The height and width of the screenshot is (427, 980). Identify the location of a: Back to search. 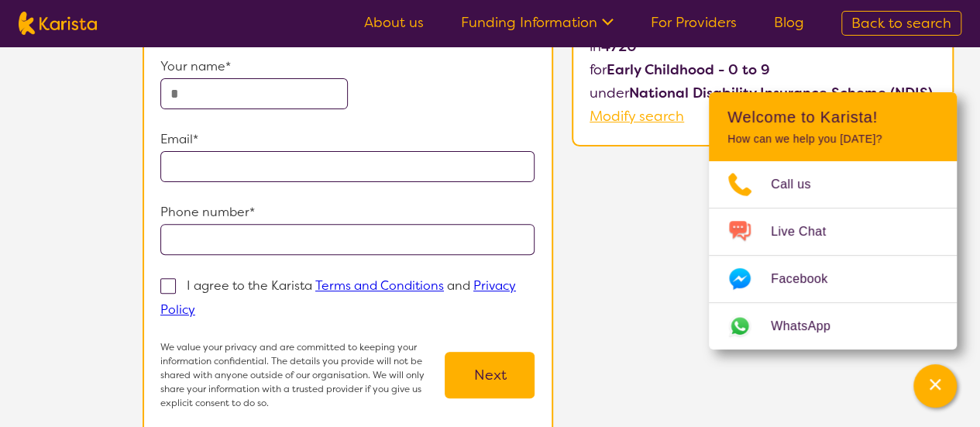
(901, 24).